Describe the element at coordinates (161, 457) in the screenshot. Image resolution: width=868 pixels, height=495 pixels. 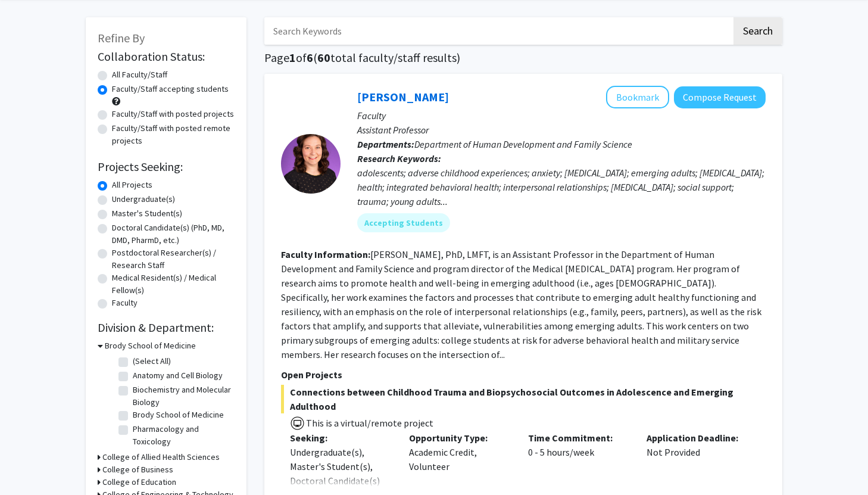
I see `h3: College of Allied Health Sciences` at that location.